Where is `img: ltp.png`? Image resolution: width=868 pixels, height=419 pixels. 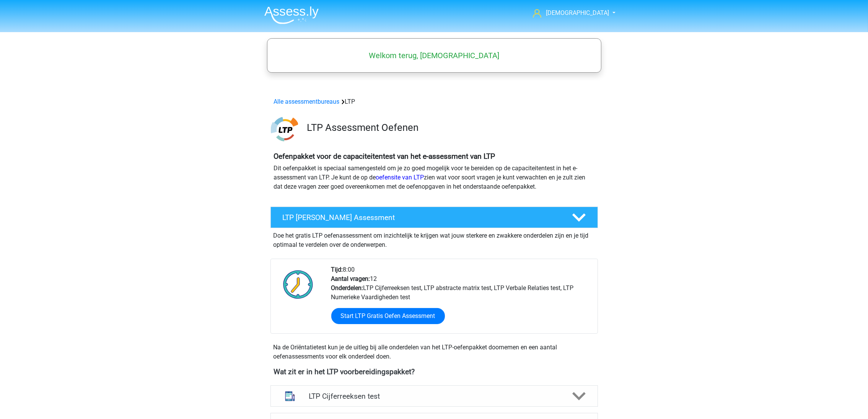
img: ltp.png is located at coordinates (284, 129).